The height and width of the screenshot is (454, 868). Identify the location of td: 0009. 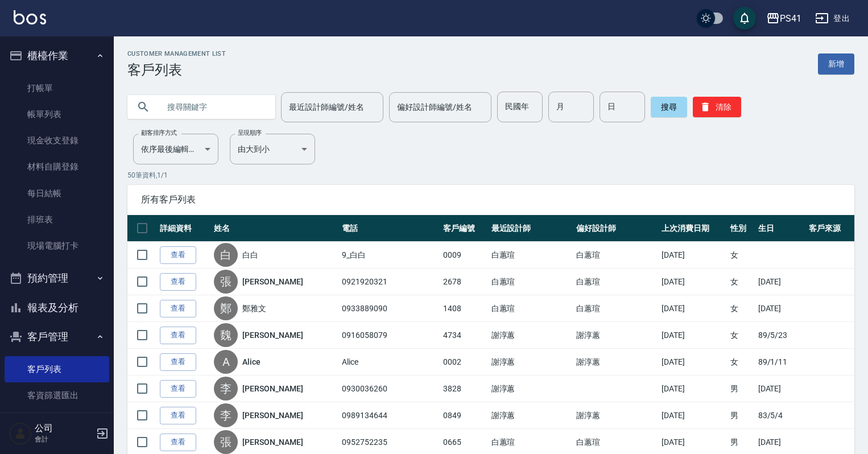
(464, 255).